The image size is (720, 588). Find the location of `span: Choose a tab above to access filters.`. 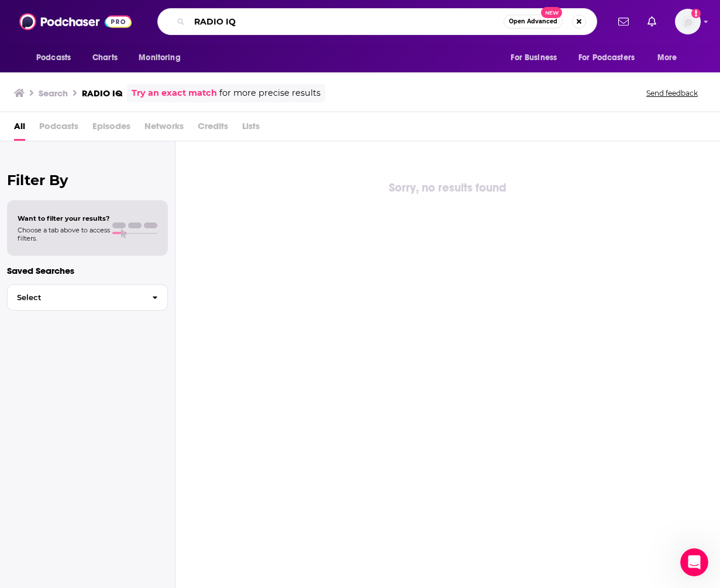

span: Choose a tab above to access filters. is located at coordinates (63, 234).